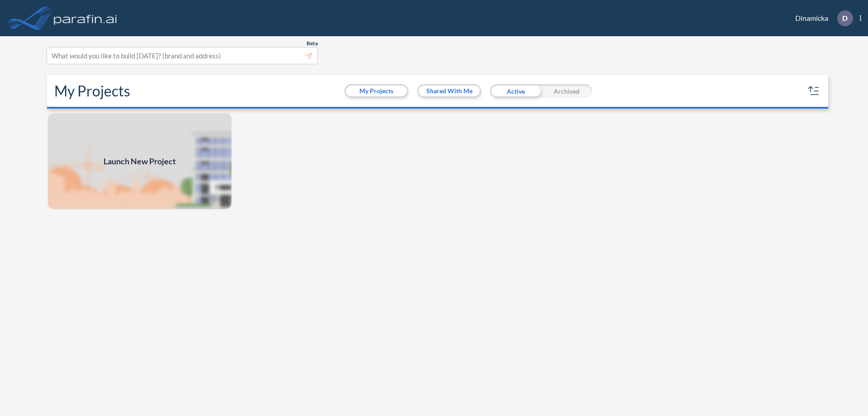  What do you see at coordinates (516, 91) in the screenshot?
I see `div: Active` at bounding box center [516, 91].